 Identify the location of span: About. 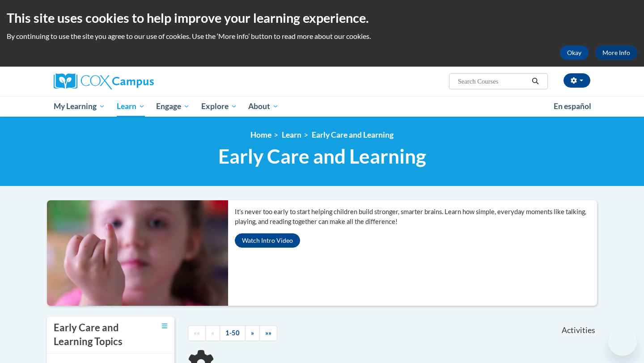
(263, 106).